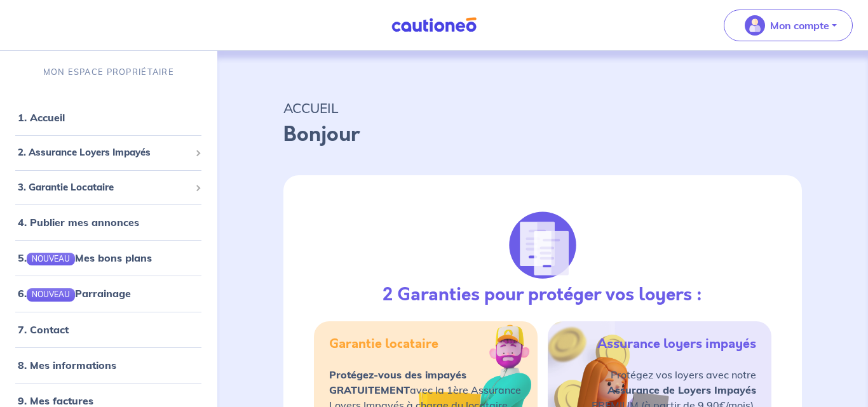 This screenshot has height=407, width=868. Describe the element at coordinates (543, 245) in the screenshot. I see `img: justif-loupe` at that location.